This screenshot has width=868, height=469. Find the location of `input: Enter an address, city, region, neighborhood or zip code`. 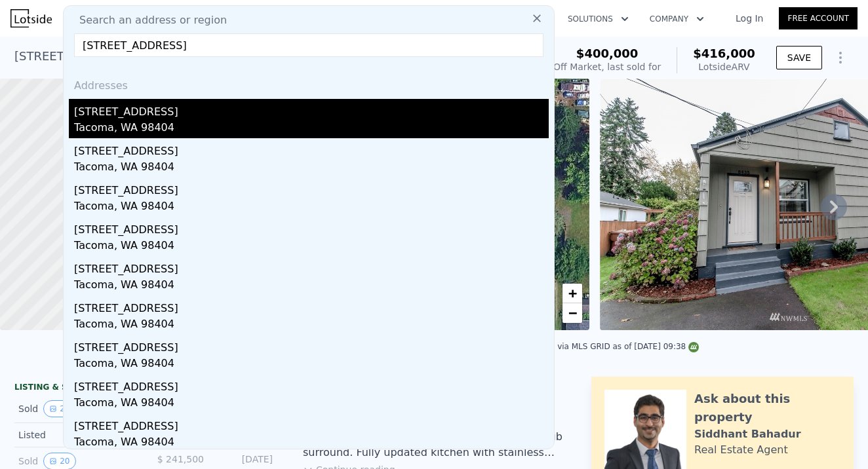

input: Enter an address, city, region, neighborhood or zip code is located at coordinates (309, 45).